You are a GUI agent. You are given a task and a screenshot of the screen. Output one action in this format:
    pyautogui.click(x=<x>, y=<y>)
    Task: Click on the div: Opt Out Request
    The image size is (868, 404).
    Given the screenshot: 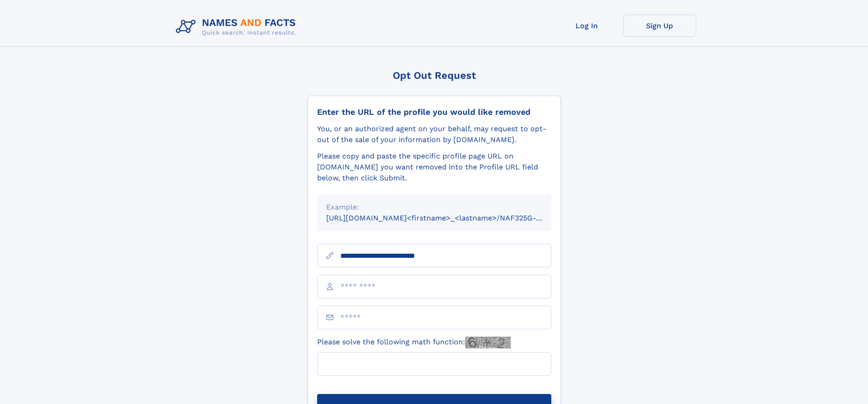 What is the action you would take?
    pyautogui.click(x=434, y=75)
    